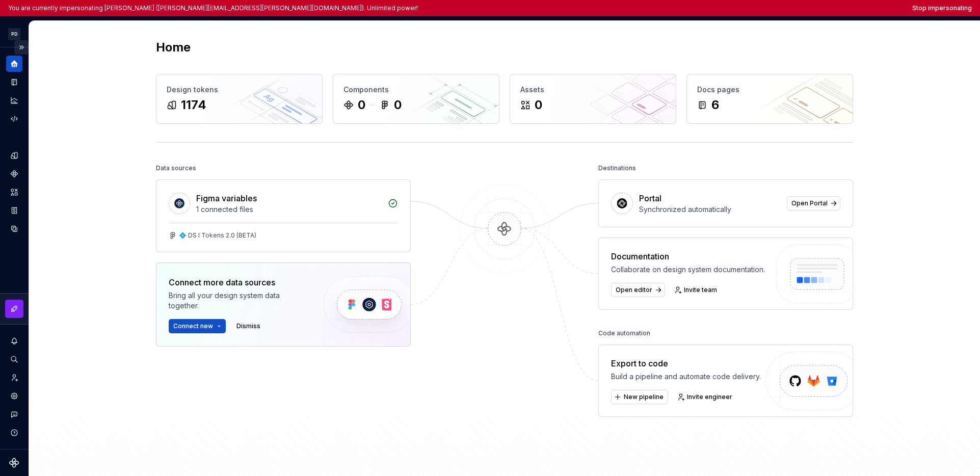 The height and width of the screenshot is (476, 980). What do you see at coordinates (14, 63) in the screenshot?
I see `a: Home` at bounding box center [14, 63].